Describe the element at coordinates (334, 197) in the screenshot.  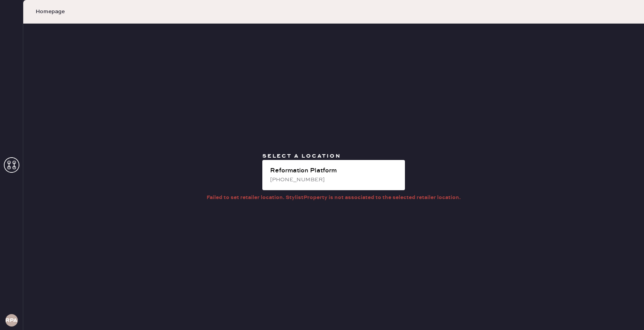
I see `div: Failed to set retailer location. StylistProperty is not associated to the selected retailer locat...` at that location.